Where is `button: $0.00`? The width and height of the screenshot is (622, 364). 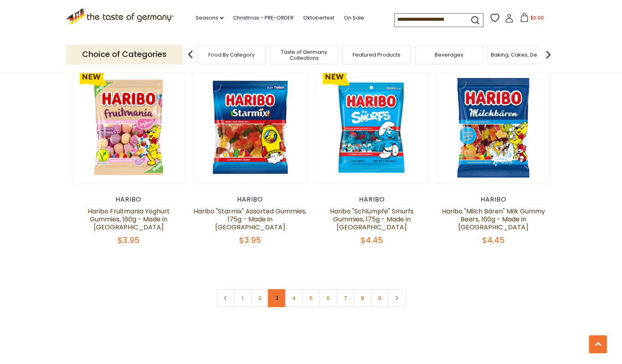
button: $0.00 is located at coordinates (532, 19).